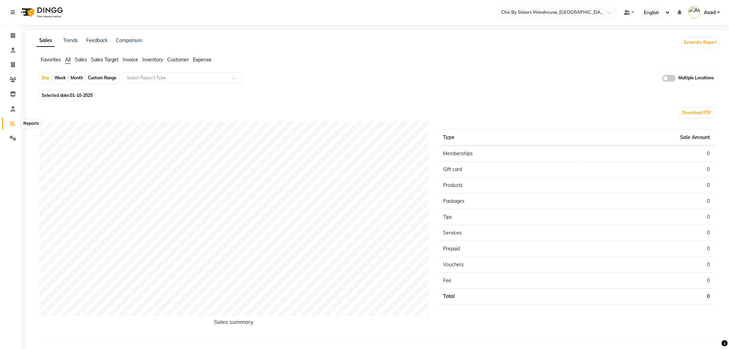  I want to click on a: Sales, so click(45, 41).